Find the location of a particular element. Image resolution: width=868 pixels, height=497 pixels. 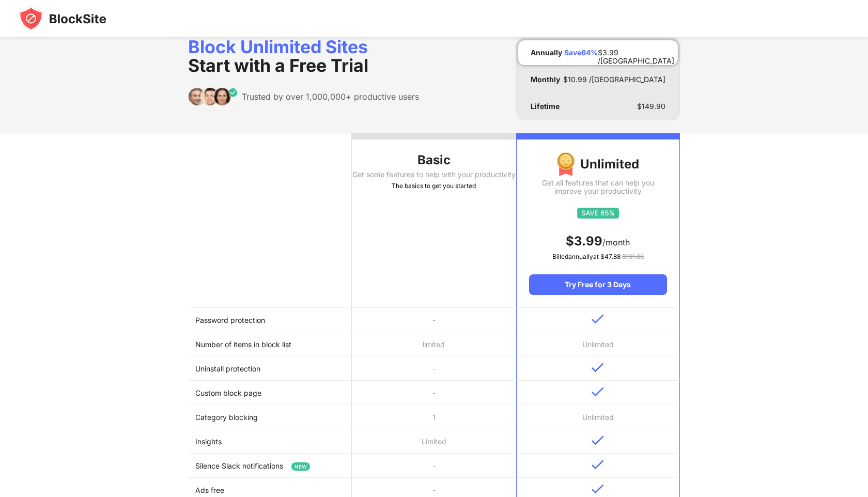

div: Monthly is located at coordinates (545, 79).